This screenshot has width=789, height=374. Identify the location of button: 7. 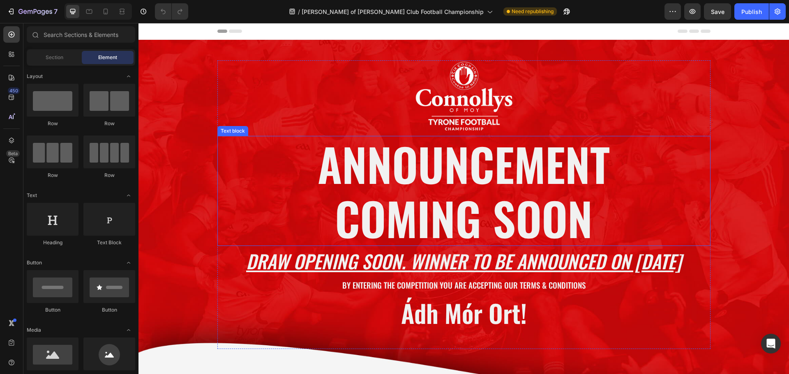
(32, 12).